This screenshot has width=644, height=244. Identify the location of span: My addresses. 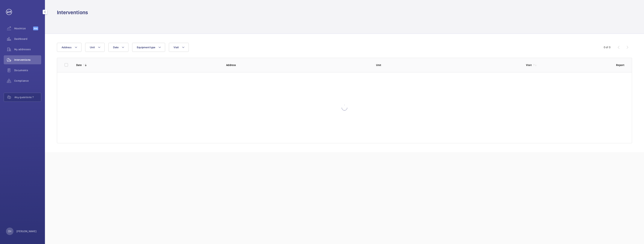
(28, 49).